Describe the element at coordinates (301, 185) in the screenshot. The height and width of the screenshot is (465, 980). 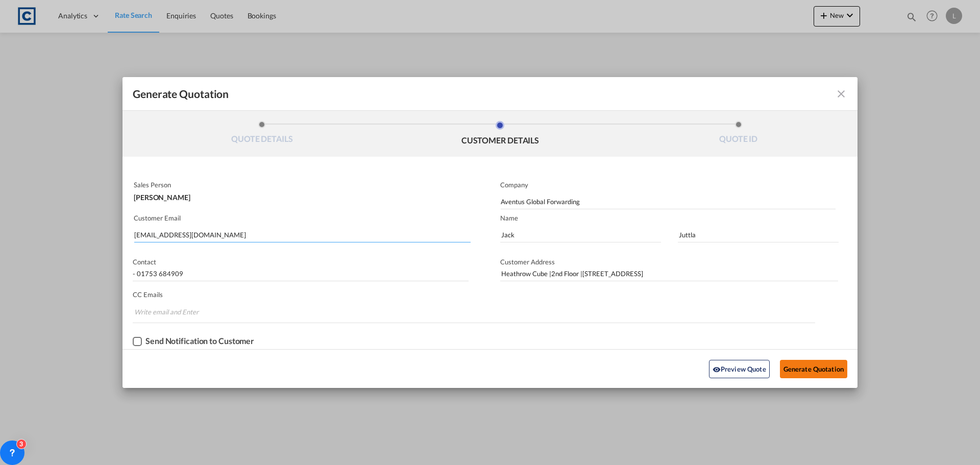
I see `p: Sales Person` at that location.